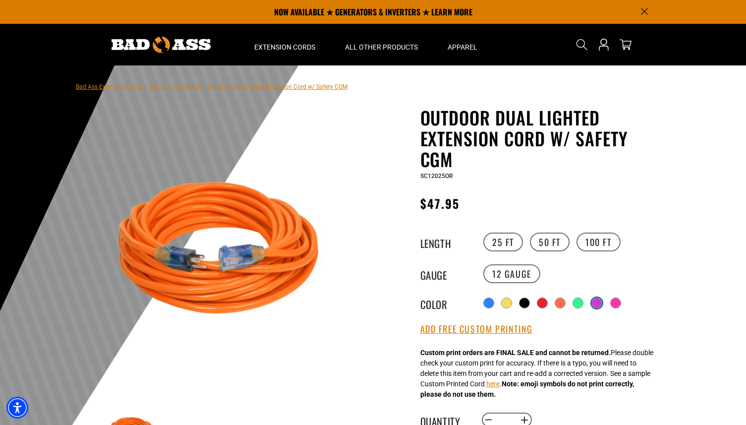 The height and width of the screenshot is (425, 746). What do you see at coordinates (445, 303) in the screenshot?
I see `legend: Color` at bounding box center [445, 303].